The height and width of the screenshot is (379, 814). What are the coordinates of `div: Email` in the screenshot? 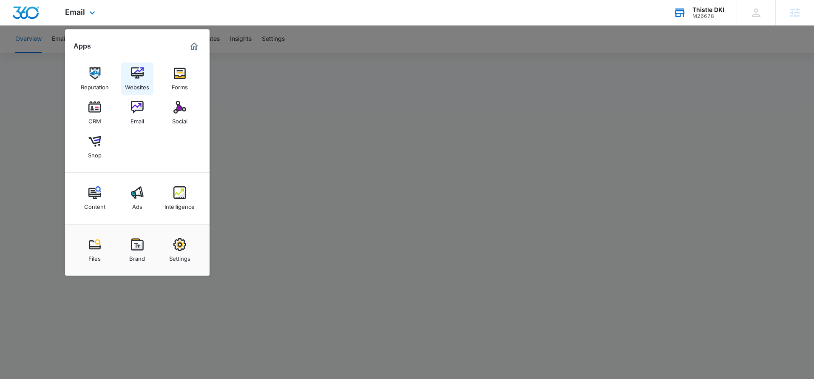 It's located at (137, 119).